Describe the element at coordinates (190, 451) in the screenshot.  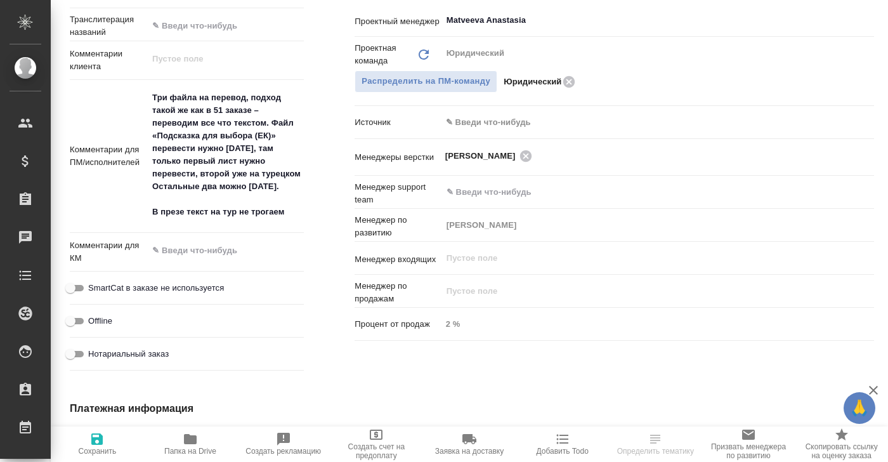
I see `span: Папка на Drive` at that location.